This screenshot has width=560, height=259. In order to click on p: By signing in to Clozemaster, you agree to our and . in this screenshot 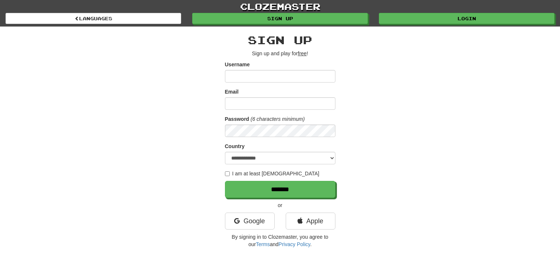, I will do `click(280, 241)`.